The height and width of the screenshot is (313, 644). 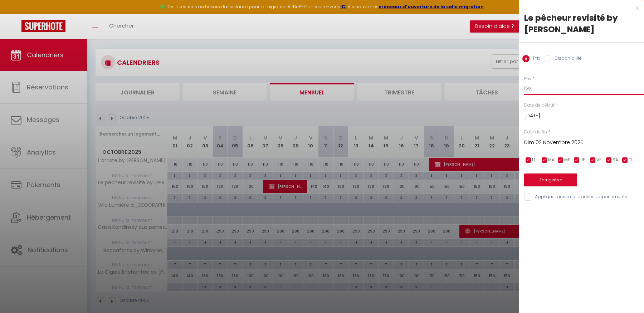 What do you see at coordinates (534, 160) in the screenshot?
I see `span: LU` at bounding box center [534, 160].